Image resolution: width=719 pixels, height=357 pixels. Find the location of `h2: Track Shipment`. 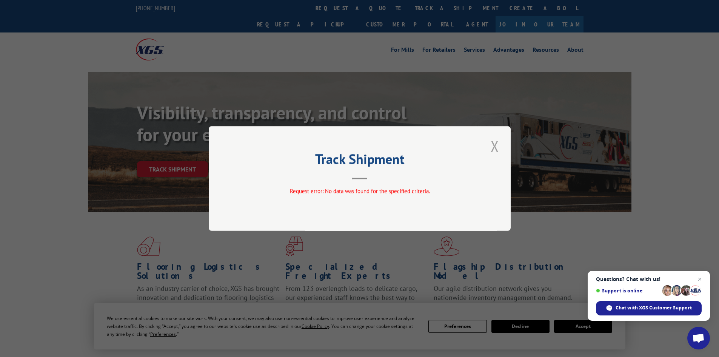

h2: Track Shipment is located at coordinates (360, 161).